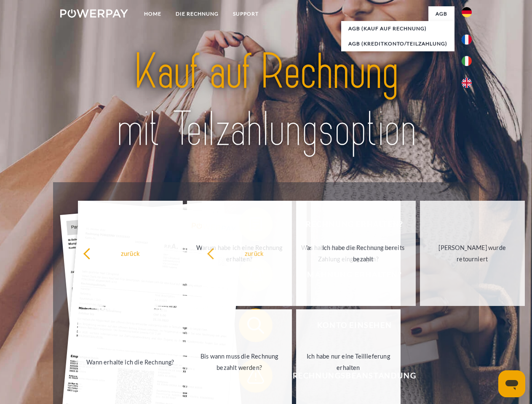 The width and height of the screenshot is (532, 404). What do you see at coordinates (467, 12) in the screenshot?
I see `img: de` at bounding box center [467, 12].